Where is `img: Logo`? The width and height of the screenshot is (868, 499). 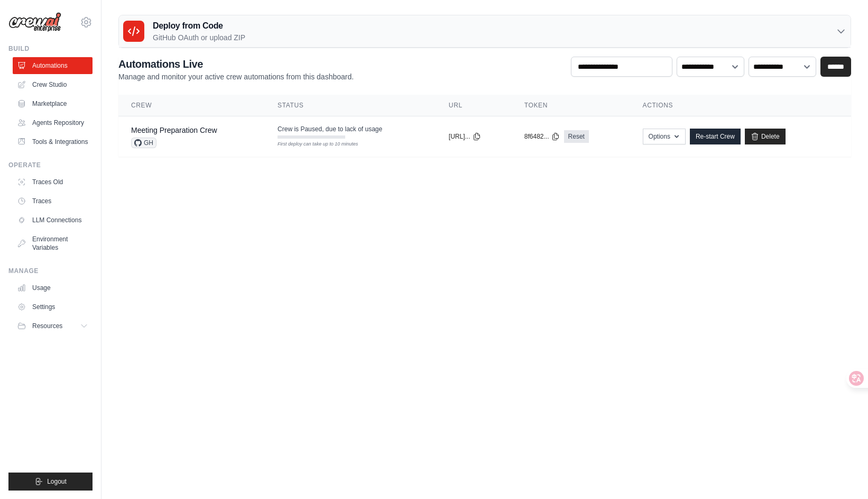 img: Logo is located at coordinates (35, 22).